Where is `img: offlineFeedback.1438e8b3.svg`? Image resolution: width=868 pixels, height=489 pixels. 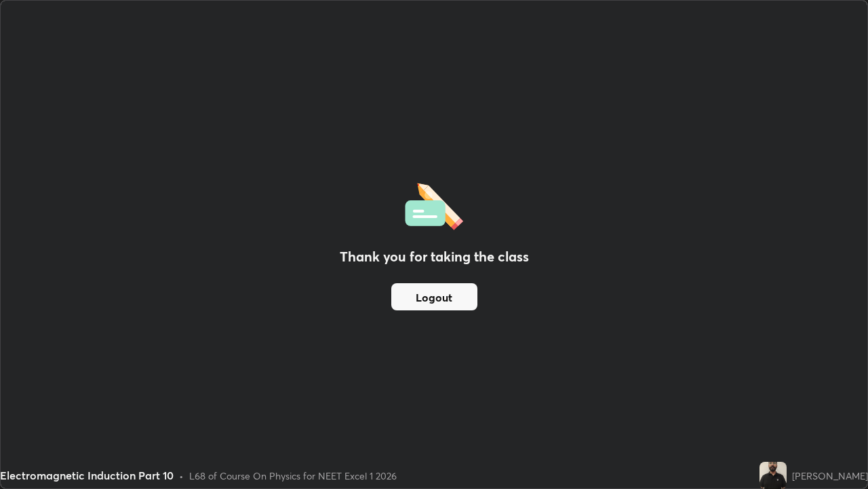
img: offlineFeedback.1438e8b3.svg is located at coordinates (434, 205).